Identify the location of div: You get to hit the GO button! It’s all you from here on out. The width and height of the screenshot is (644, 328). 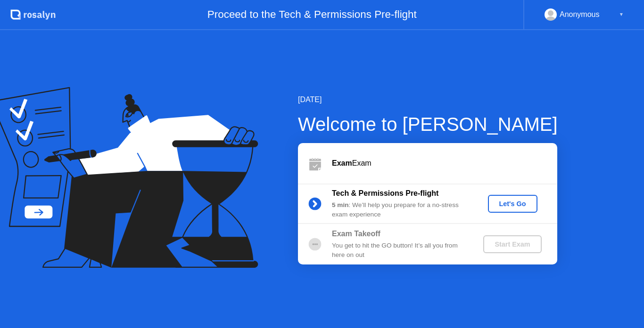
(399, 250).